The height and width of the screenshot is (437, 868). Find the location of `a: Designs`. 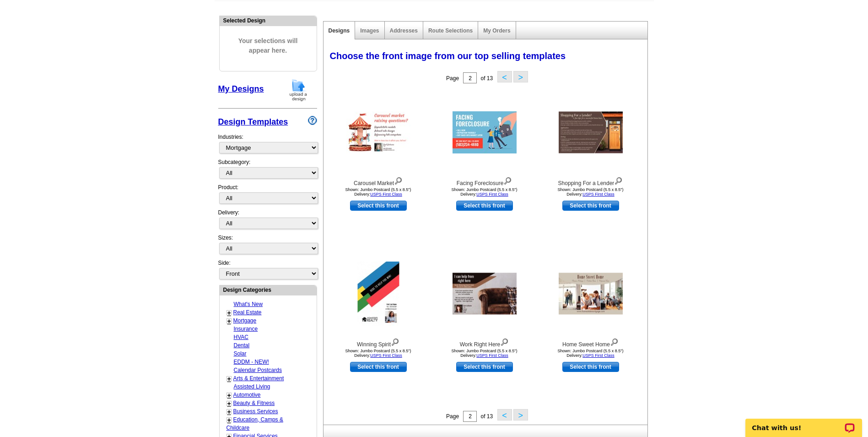

a: Designs is located at coordinates (339, 31).